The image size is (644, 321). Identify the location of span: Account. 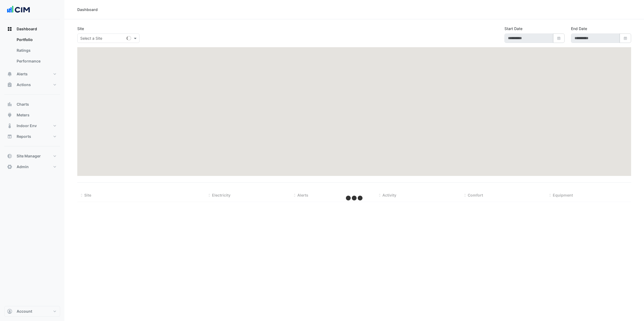
(24, 311).